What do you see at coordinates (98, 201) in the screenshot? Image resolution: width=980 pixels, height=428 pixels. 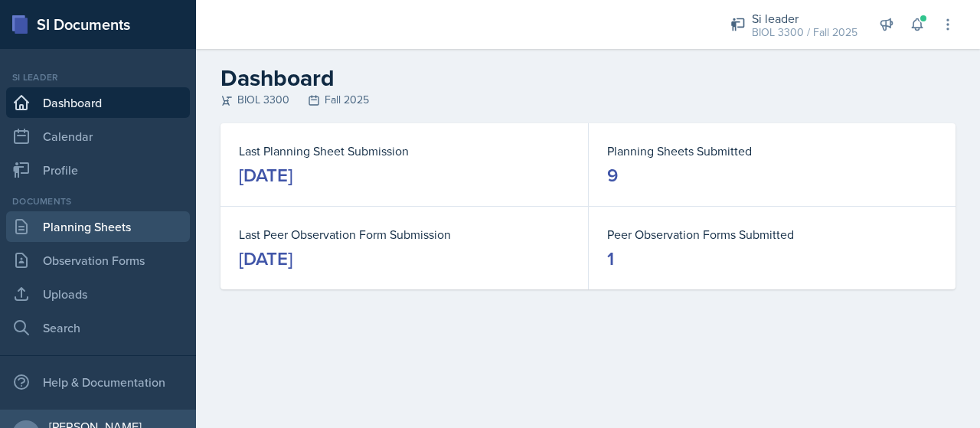 I see `div: Documents` at bounding box center [98, 201].